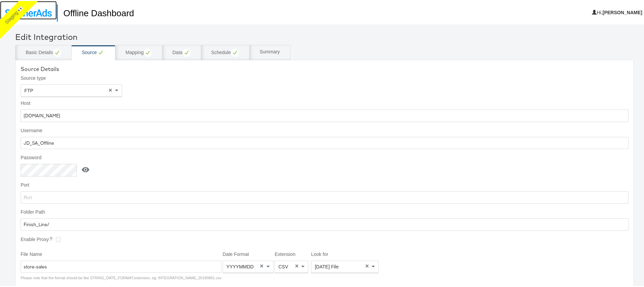 The height and width of the screenshot is (287, 644). Describe the element at coordinates (93, 52) in the screenshot. I see `div: Source` at that location.